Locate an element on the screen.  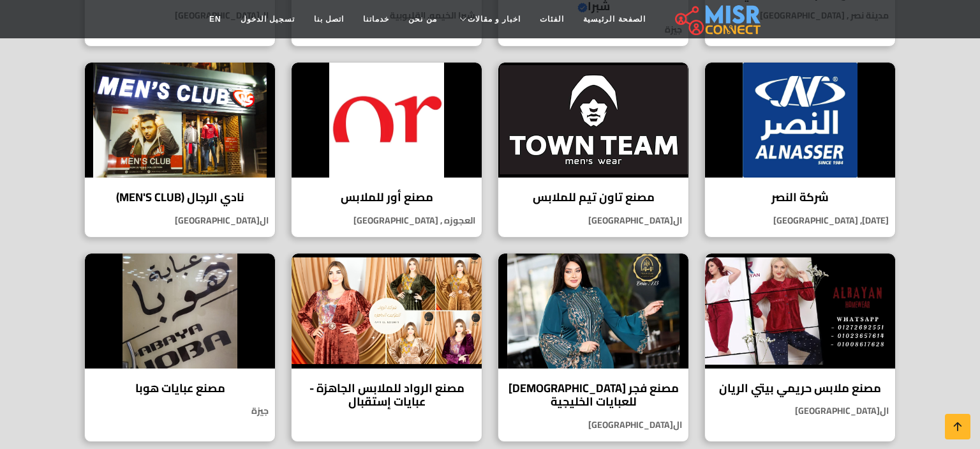
img: مصنع ملابس حريمي بيتي الريان is located at coordinates (800, 311).